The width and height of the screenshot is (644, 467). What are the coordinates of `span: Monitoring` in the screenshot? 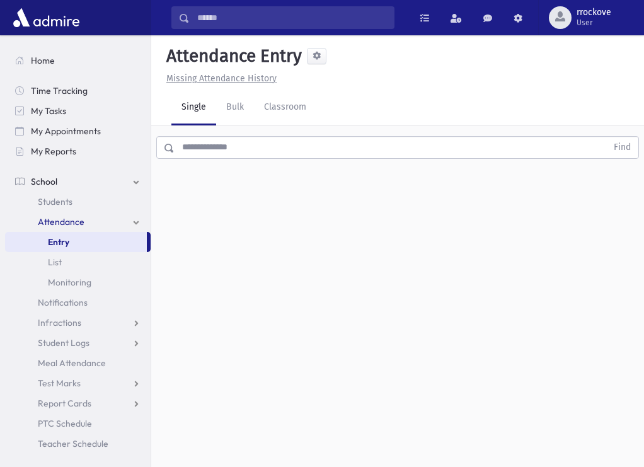 It's located at (69, 282).